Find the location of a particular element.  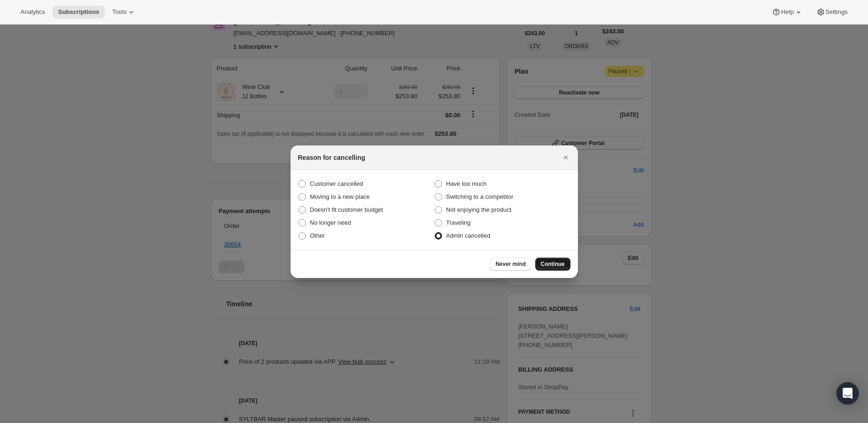

button: Help is located at coordinates (787, 12).